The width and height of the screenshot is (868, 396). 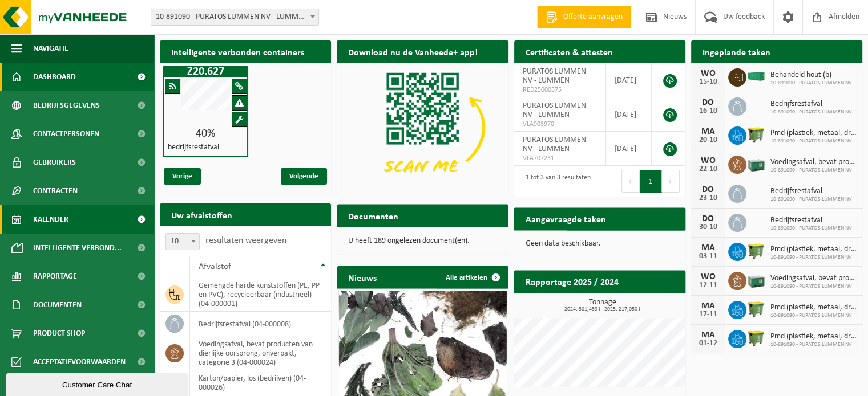 I want to click on div: 22-10, so click(x=708, y=169).